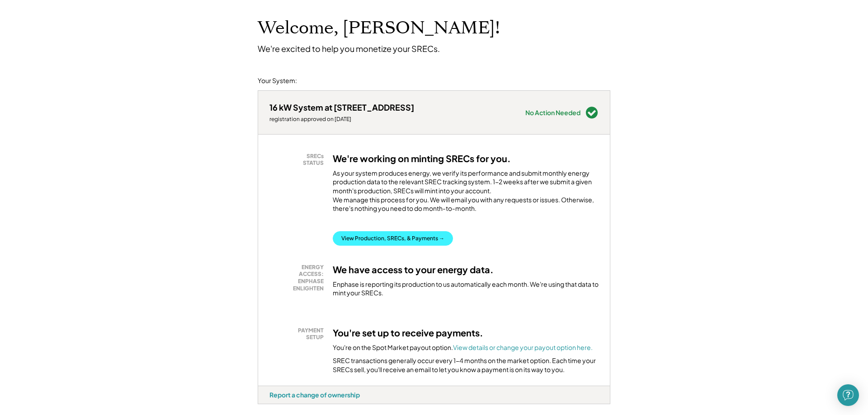 The height and width of the screenshot is (415, 868). I want to click on div: Open Intercom Messenger, so click(848, 395).